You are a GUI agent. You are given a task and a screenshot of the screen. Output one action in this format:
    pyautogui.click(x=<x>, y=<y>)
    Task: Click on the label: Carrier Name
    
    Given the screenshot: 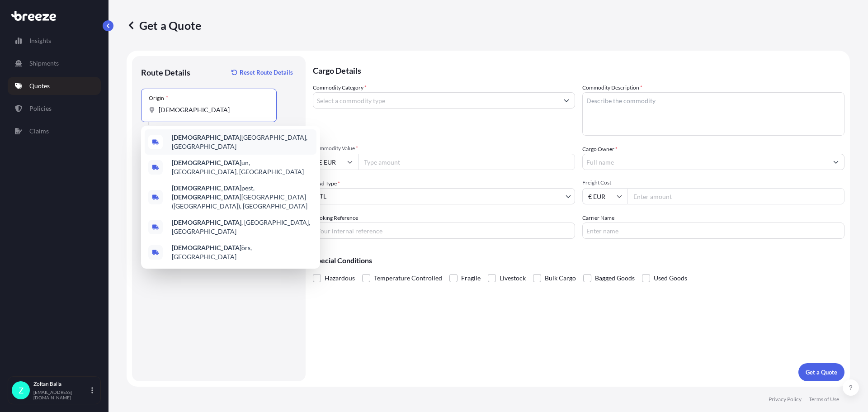 What is the action you would take?
    pyautogui.click(x=598, y=218)
    